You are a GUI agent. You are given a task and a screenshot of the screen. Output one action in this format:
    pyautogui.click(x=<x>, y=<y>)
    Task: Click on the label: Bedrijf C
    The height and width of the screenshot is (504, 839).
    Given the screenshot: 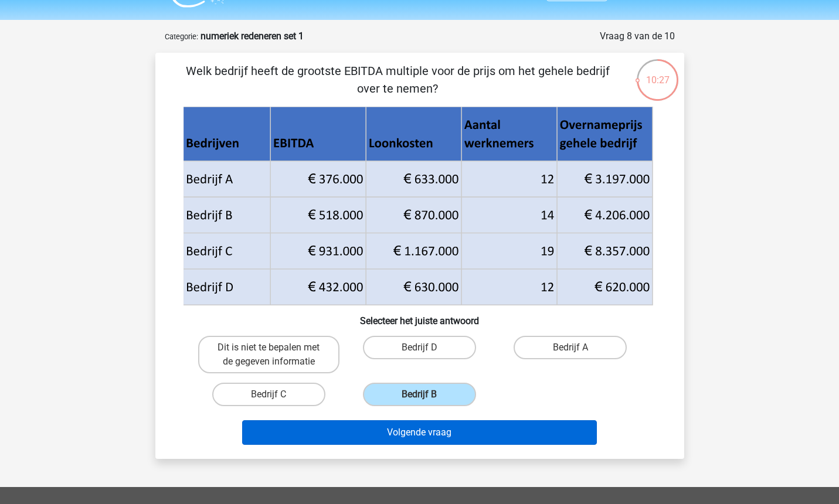 What is the action you would take?
    pyautogui.click(x=269, y=394)
    